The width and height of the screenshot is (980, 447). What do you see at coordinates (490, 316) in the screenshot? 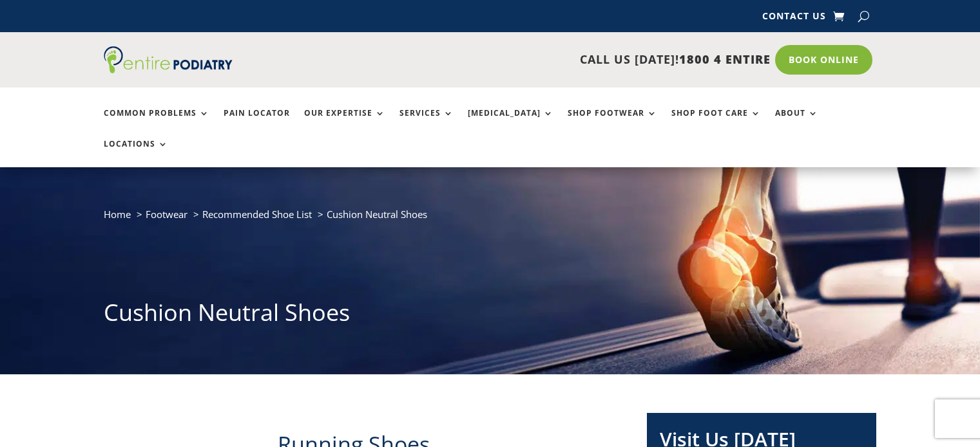
I see `h1: Cushion Neutral Shoes` at bounding box center [490, 316].